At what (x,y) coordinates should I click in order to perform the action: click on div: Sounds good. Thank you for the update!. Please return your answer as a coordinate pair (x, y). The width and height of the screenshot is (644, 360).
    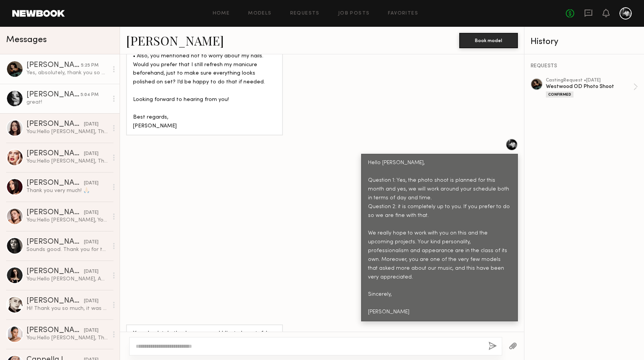
    Looking at the image, I should click on (67, 250).